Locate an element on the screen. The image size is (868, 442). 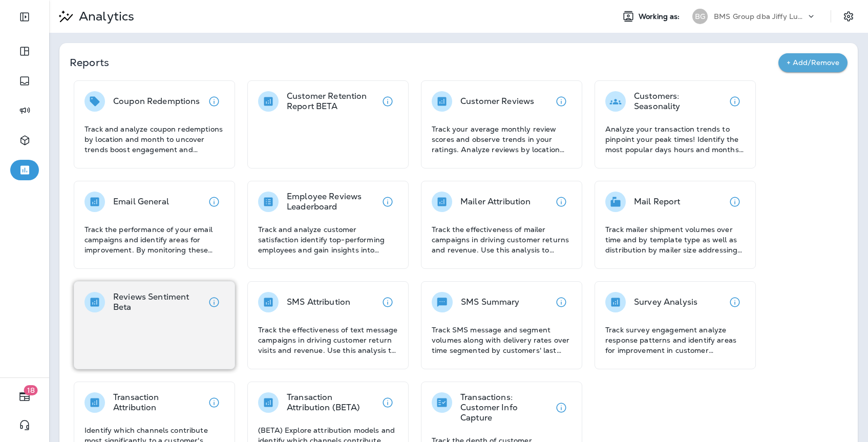
p: Track and analyze coupon redemptions by location and month to uncover trends boost engagement and... is located at coordinates (154, 140).